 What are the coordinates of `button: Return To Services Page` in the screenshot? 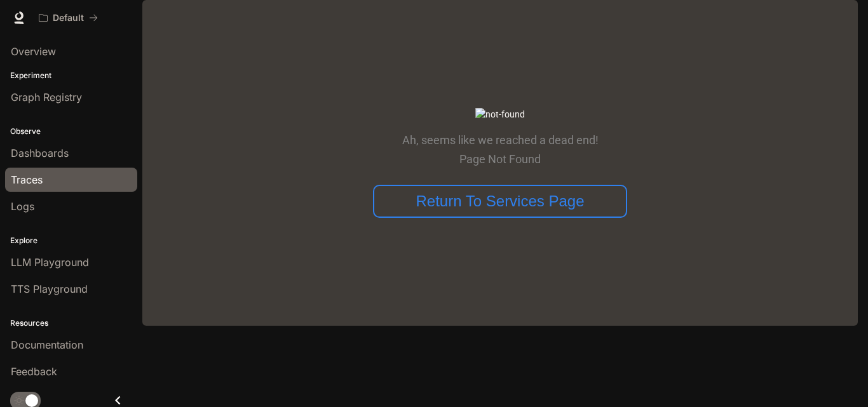 It's located at (500, 201).